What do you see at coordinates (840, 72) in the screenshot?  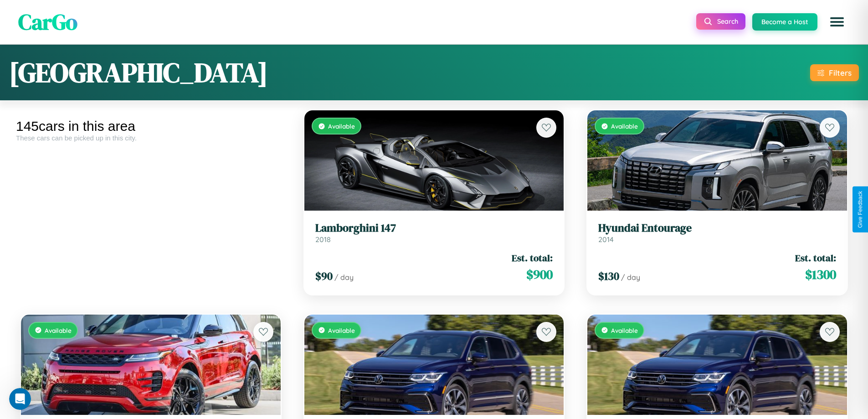 I see `div: Filters` at bounding box center [840, 72].